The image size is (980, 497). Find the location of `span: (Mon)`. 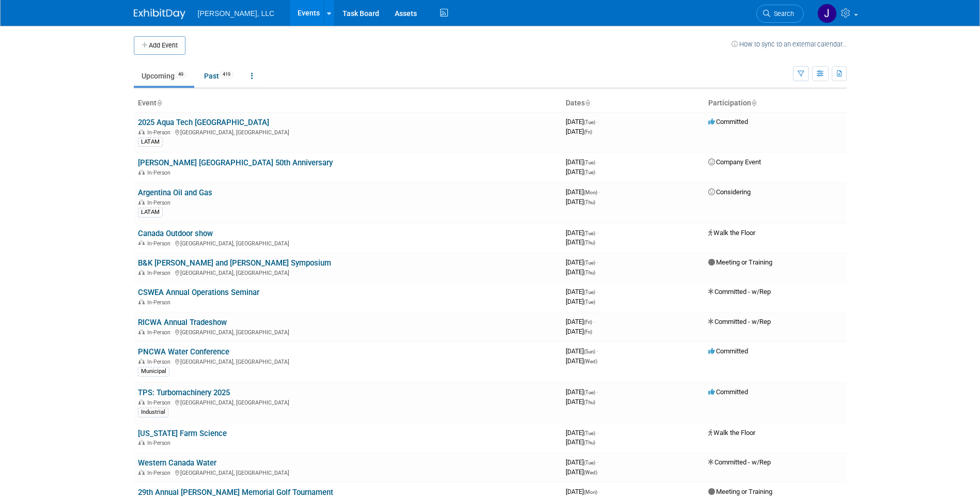

span: (Mon) is located at coordinates (591, 192).